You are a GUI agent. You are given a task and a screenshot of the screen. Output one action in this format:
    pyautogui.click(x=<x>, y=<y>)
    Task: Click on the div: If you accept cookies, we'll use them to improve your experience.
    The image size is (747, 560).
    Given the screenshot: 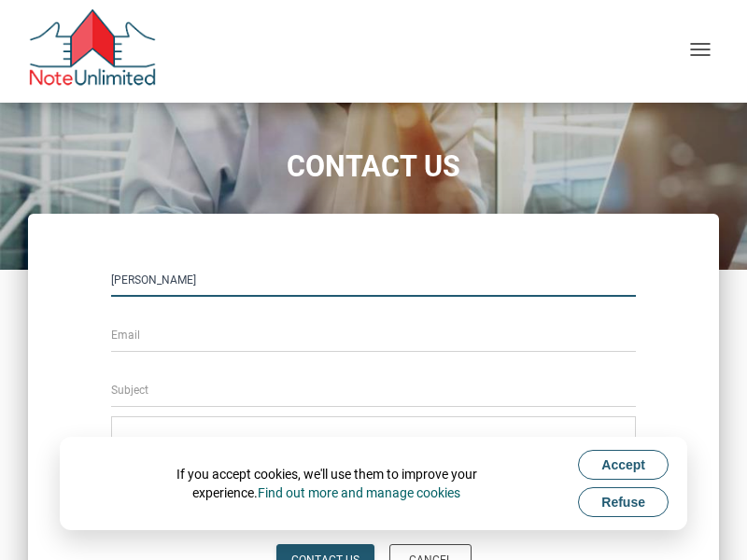 What is the action you would take?
    pyautogui.click(x=326, y=483)
    